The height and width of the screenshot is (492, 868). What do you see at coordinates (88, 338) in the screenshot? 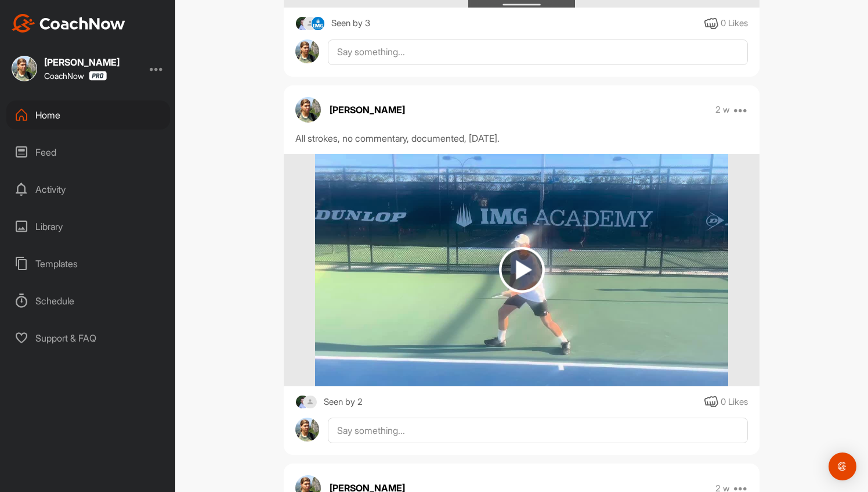
I see `div: Support & FAQ` at bounding box center [88, 338].